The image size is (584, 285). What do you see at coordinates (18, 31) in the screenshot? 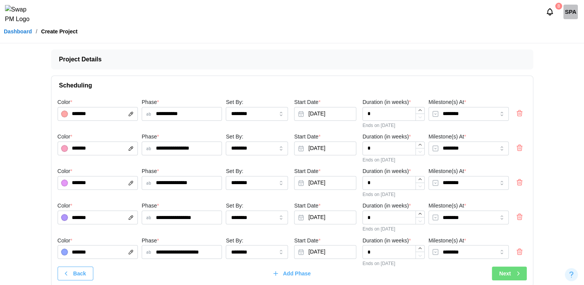
I see `a: Dashboard` at bounding box center [18, 31].